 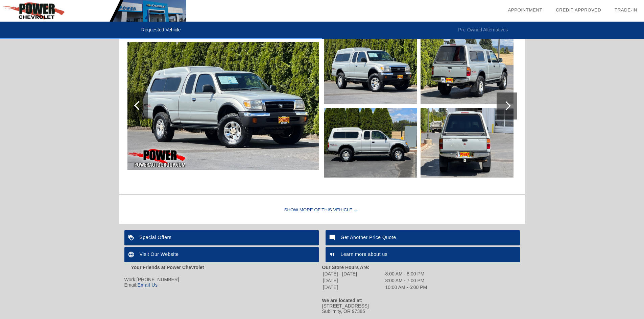 What do you see at coordinates (423, 255) in the screenshot?
I see `a: Learn more about us` at bounding box center [423, 255].